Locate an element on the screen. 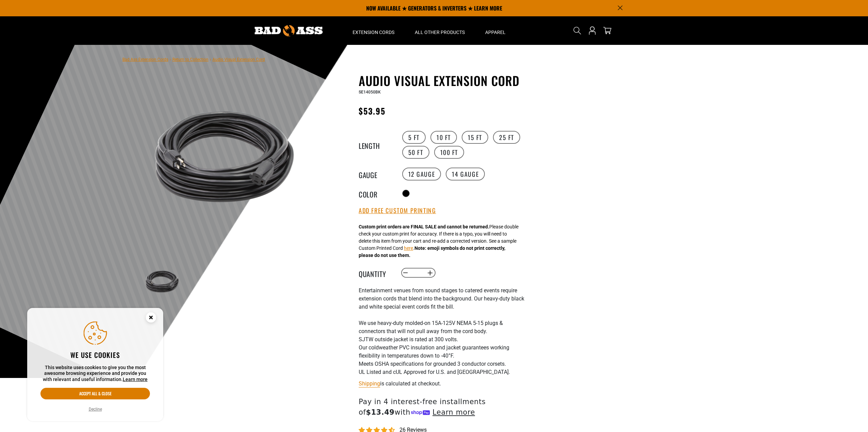 The image size is (868, 432). li: Our coldweather PVC insulation and jacket guarantees working flexibility in temperatures down to ... is located at coordinates (442, 352).